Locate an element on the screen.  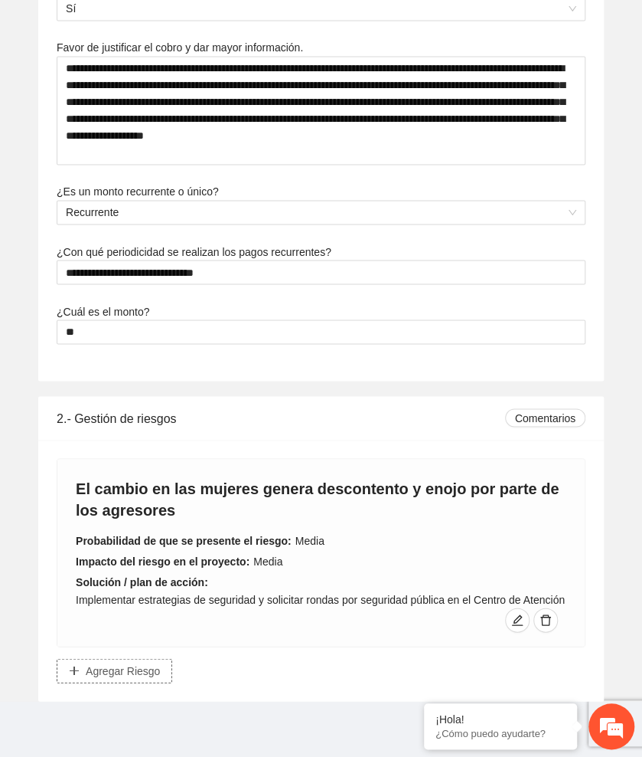
span: Favor de justificar el cobro y dar mayor información. is located at coordinates (183, 47).